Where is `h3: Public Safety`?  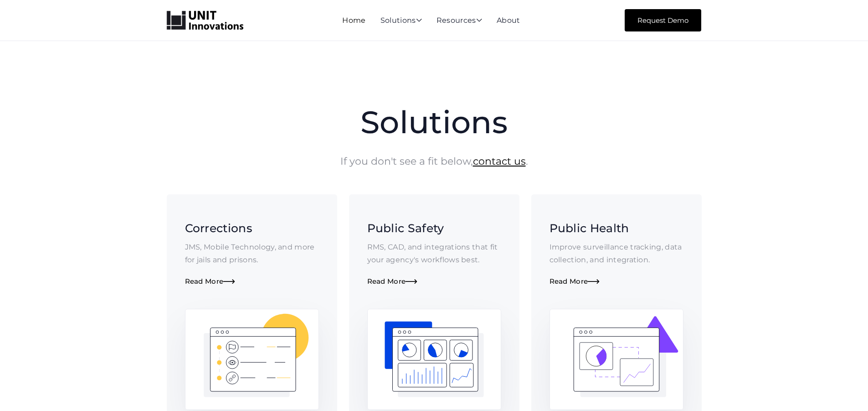
h3: Public Safety is located at coordinates (434, 227).